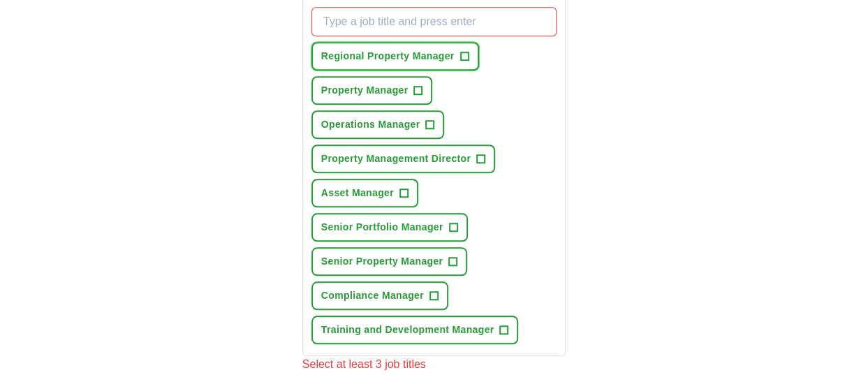  Describe the element at coordinates (435, 365) in the screenshot. I see `div: Select at least 3 job titles` at that location.